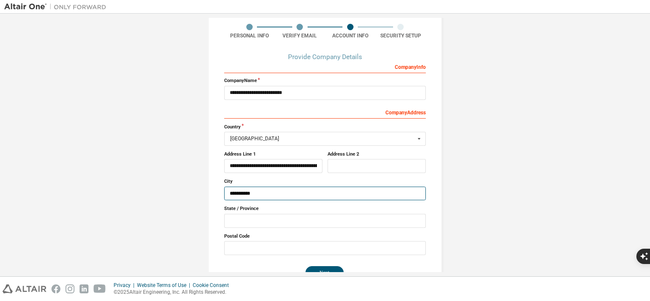 The height and width of the screenshot is (301, 650). I want to click on img: linkedin.svg, so click(84, 289).